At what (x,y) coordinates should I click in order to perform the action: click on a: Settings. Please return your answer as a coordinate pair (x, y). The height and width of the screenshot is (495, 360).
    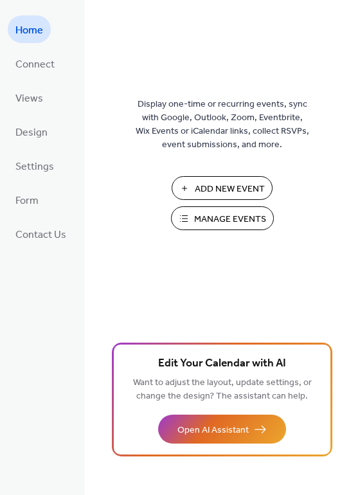
    Looking at the image, I should click on (35, 165).